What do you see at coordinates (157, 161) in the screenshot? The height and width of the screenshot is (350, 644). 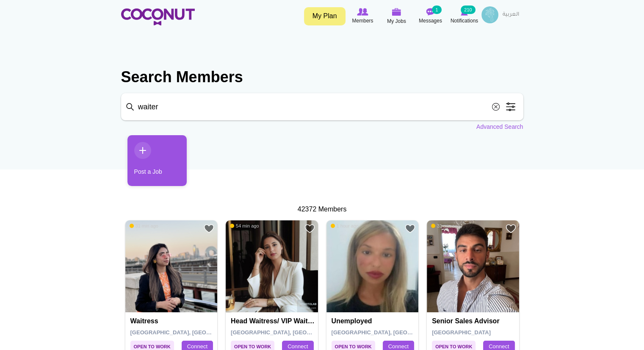 I see `a: Post a Job` at bounding box center [157, 161].